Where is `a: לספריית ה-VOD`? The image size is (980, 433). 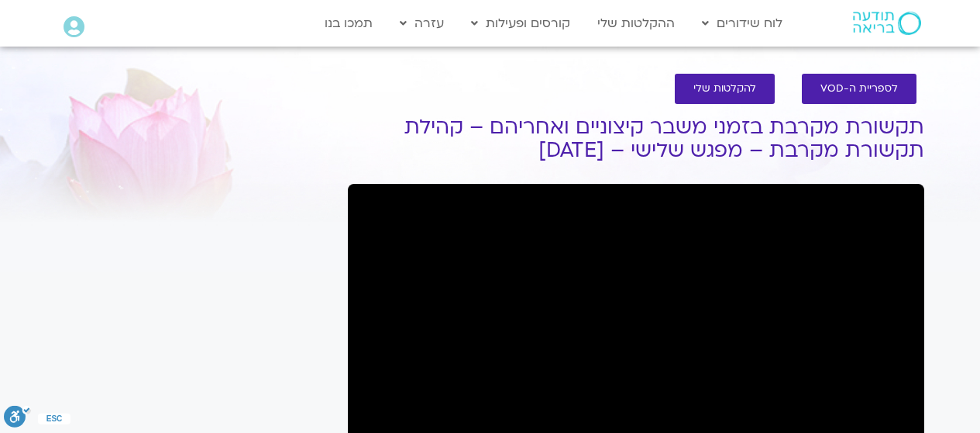
a: לספריית ה-VOD is located at coordinates (860, 88).